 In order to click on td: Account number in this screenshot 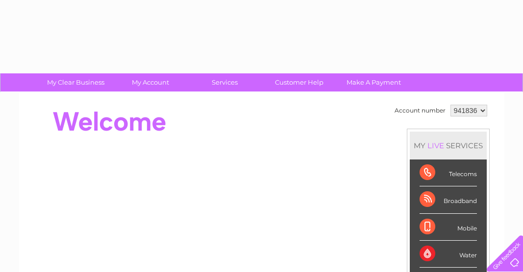, I will do `click(420, 111)`.